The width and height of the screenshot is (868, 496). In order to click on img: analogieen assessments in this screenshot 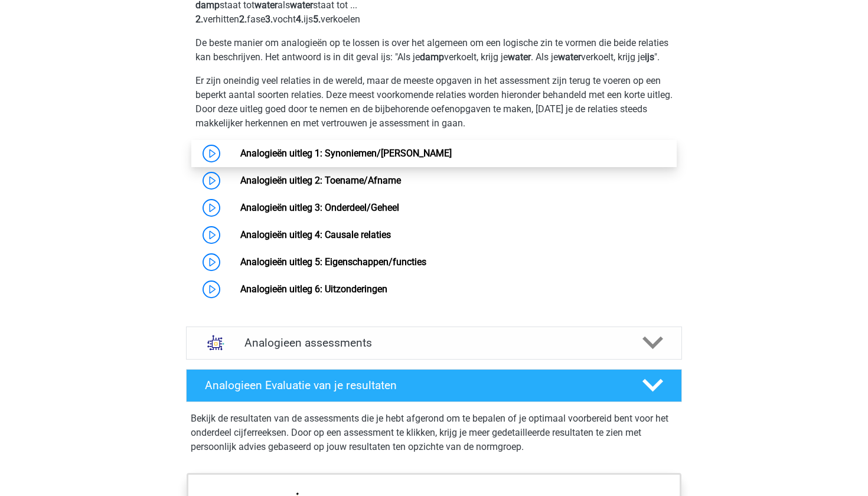, I will do `click(215, 342)`.